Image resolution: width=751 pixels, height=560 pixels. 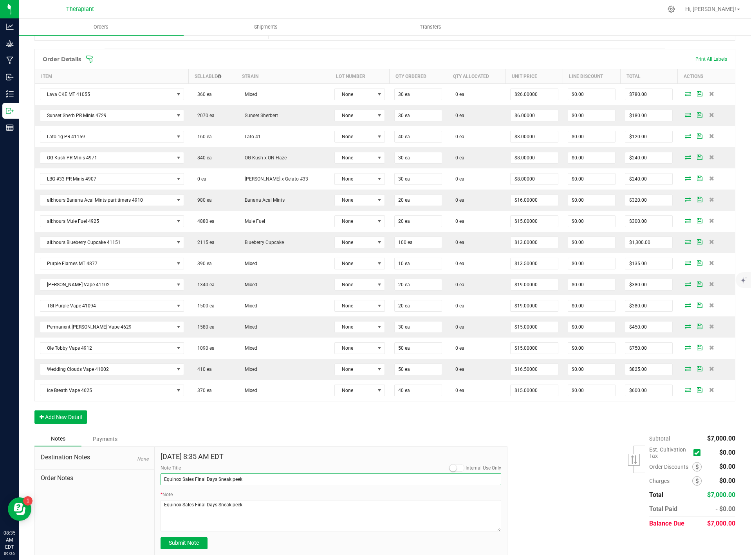 What do you see at coordinates (107, 369) in the screenshot?
I see `span: Wedding Clouds Vape 41002` at bounding box center [107, 369].